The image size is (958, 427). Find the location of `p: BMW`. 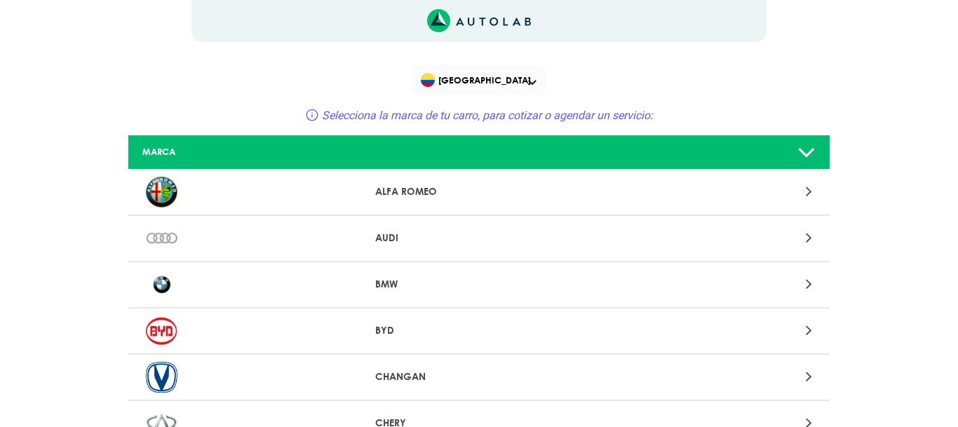

p: BMW is located at coordinates (479, 284).